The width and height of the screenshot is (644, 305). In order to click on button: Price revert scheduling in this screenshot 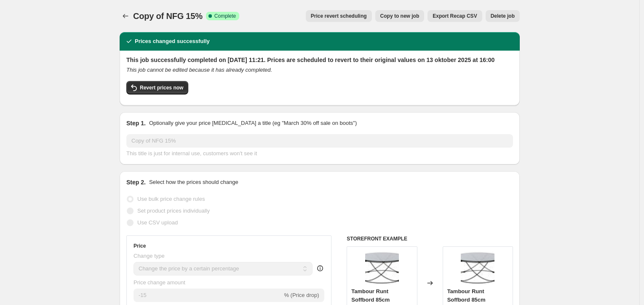, I will do `click(339, 16)`.